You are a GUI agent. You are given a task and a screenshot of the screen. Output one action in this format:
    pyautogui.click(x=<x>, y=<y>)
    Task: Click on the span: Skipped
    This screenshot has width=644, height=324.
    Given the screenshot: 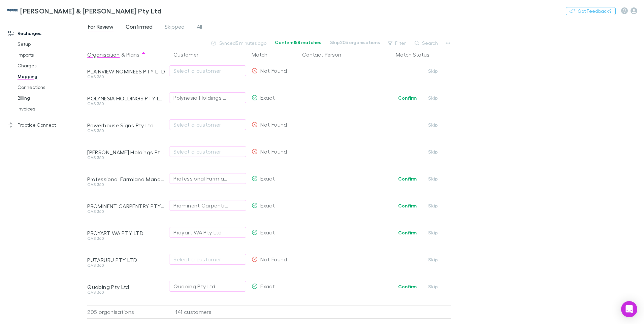 What is the action you would take?
    pyautogui.click(x=174, y=28)
    